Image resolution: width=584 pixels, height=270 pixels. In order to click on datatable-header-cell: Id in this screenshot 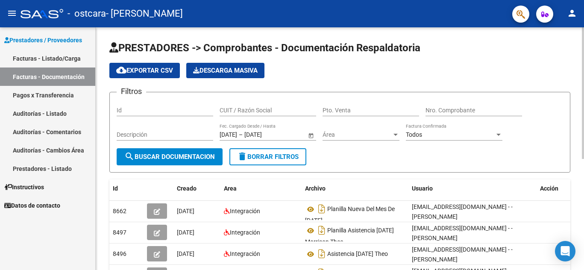, I will do `click(126, 188)`.